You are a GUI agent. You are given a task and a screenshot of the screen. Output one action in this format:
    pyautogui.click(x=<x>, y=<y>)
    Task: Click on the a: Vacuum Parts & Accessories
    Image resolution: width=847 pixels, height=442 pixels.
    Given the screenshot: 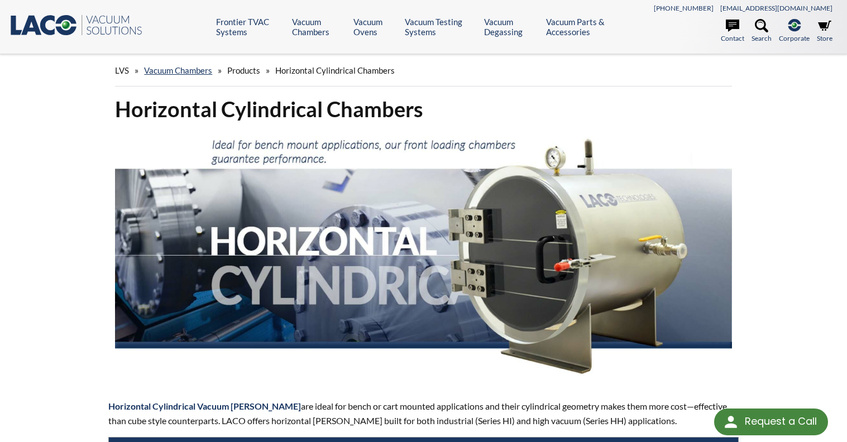 What is the action you would take?
    pyautogui.click(x=587, y=27)
    